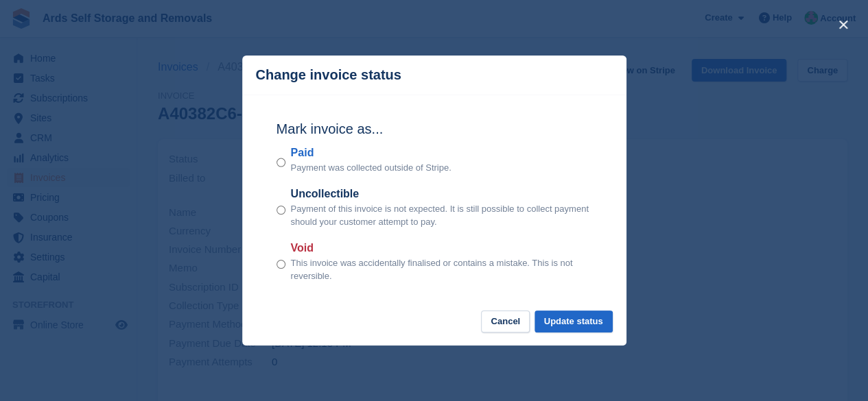 This screenshot has height=401, width=868. I want to click on p: Change invoice status, so click(329, 75).